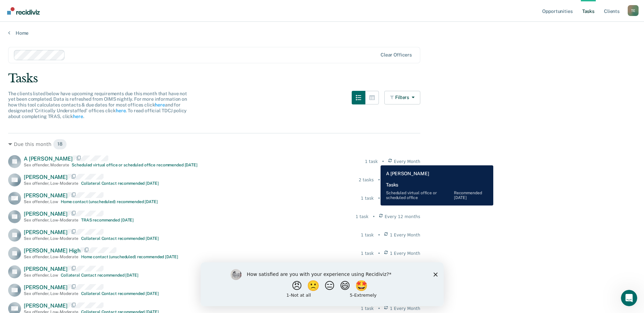 The height and width of the screenshot is (313, 644). I want to click on div: 2 tasks, so click(367, 180).